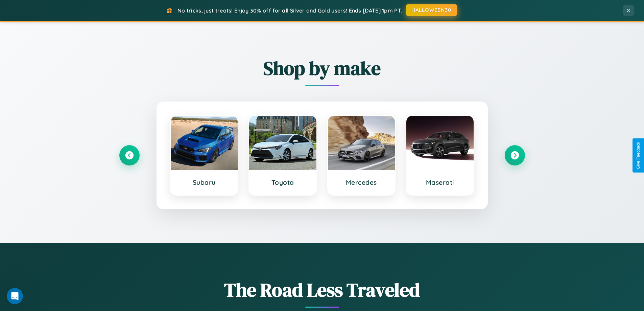 The width and height of the screenshot is (644, 311). I want to click on h3: Mercedes, so click(361, 182).